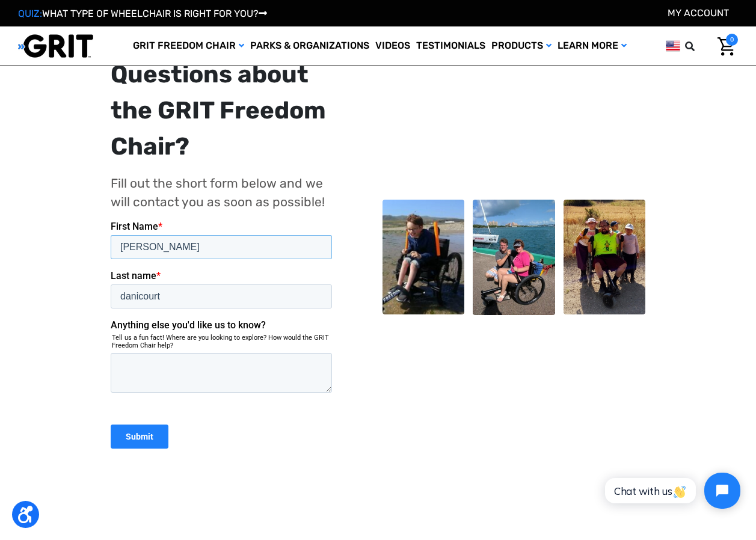 Image resolution: width=756 pixels, height=540 pixels. What do you see at coordinates (189, 46) in the screenshot?
I see `a: GRIT Freedom Chair` at bounding box center [189, 46].